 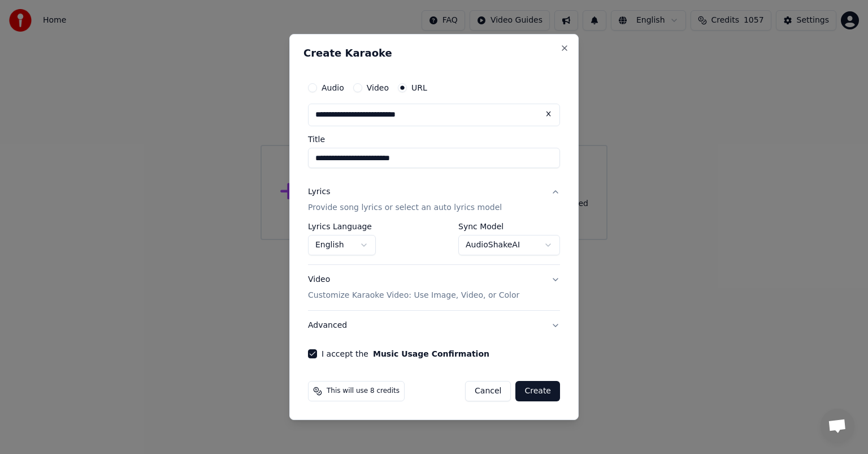 I want to click on button: LyricsProvide song lyrics or select an auto lyrics model, so click(x=434, y=200).